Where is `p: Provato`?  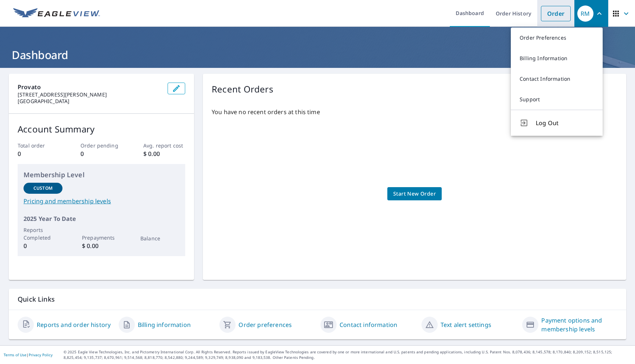 p: Provato is located at coordinates (90, 87).